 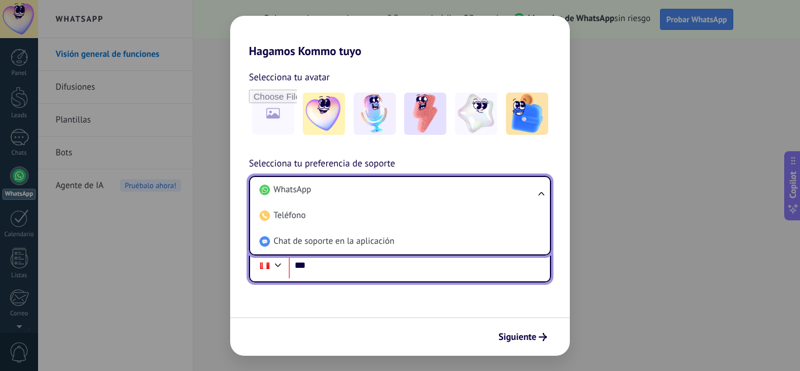 I want to click on img: -4.jpeg, so click(x=476, y=114).